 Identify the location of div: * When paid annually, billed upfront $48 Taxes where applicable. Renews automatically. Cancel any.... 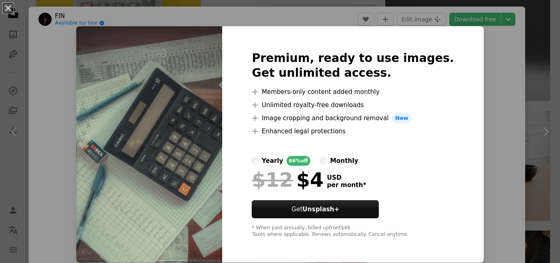
(353, 231).